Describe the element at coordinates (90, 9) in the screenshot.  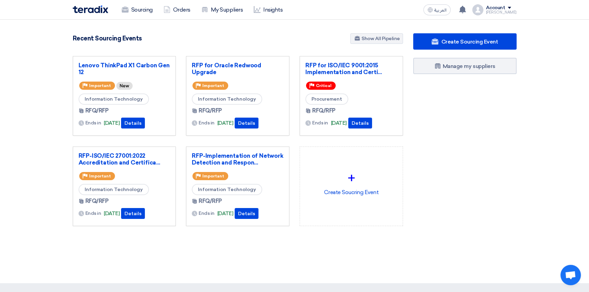
I see `img: Teradix logo` at that location.